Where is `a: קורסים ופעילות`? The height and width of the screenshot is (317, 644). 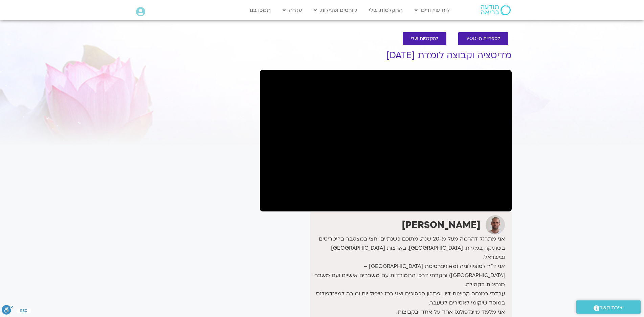 a: קורסים ופעילות is located at coordinates (335, 10).